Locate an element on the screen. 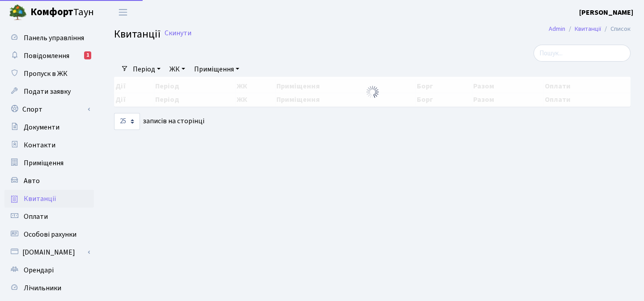 This screenshot has width=644, height=301. label: записів на сторінці is located at coordinates (159, 121).